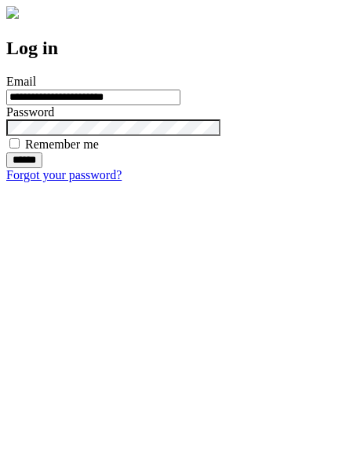 The image size is (353, 473). Describe the element at coordinates (30, 112) in the screenshot. I see `label: Password` at that location.